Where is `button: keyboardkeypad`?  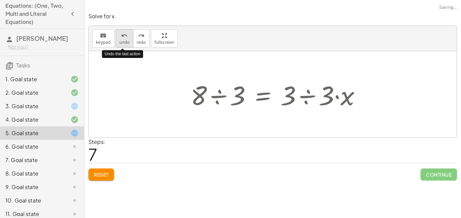 button: keyboardkeypad is located at coordinates (103, 38).